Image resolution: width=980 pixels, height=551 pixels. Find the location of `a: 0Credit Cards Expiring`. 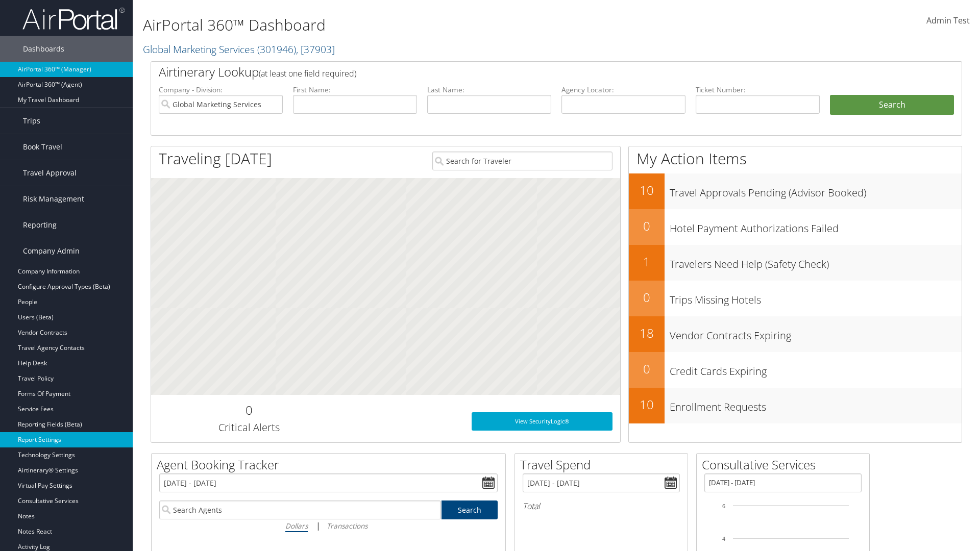

a: 0Credit Cards Expiring is located at coordinates (795, 370).